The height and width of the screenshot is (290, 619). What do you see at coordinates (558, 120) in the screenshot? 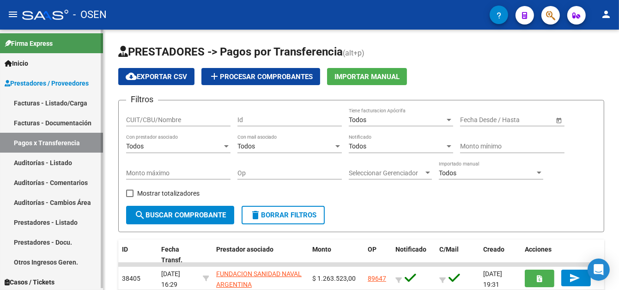
I see `button: Open calendar` at bounding box center [558, 120].